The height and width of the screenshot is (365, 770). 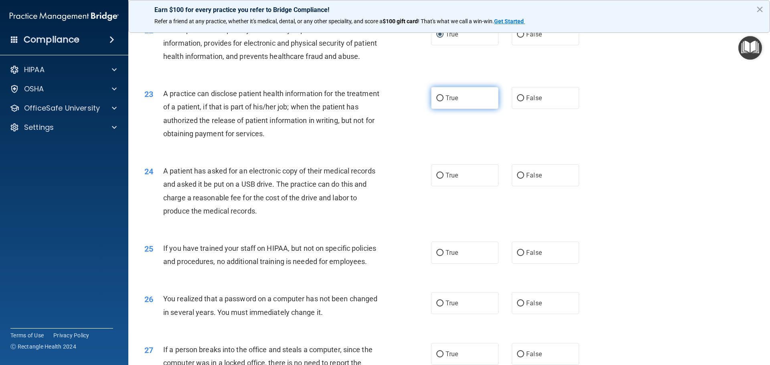 I want to click on a: OfficeSafe University, so click(x=63, y=108).